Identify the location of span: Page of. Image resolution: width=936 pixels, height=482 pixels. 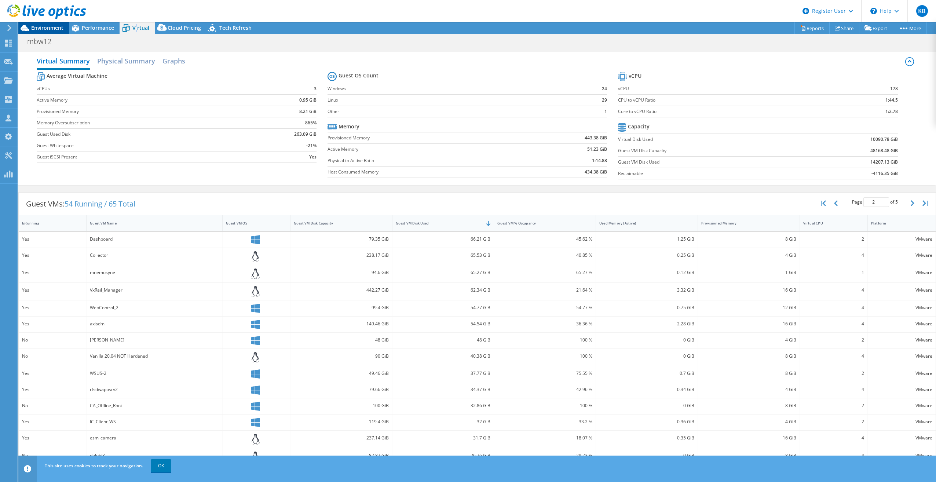
(875, 202).